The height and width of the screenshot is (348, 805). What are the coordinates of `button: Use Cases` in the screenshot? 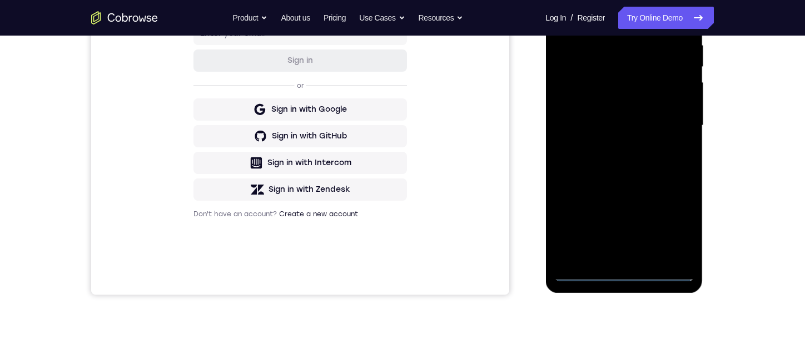 It's located at (382, 18).